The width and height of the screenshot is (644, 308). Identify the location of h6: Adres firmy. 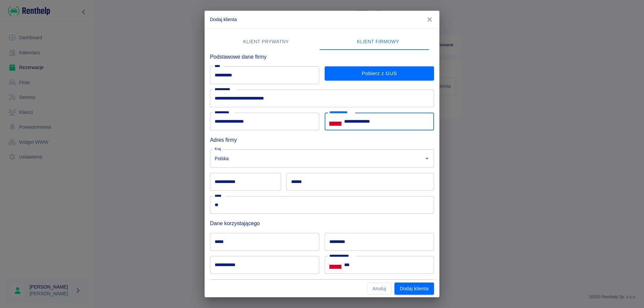
(322, 140).